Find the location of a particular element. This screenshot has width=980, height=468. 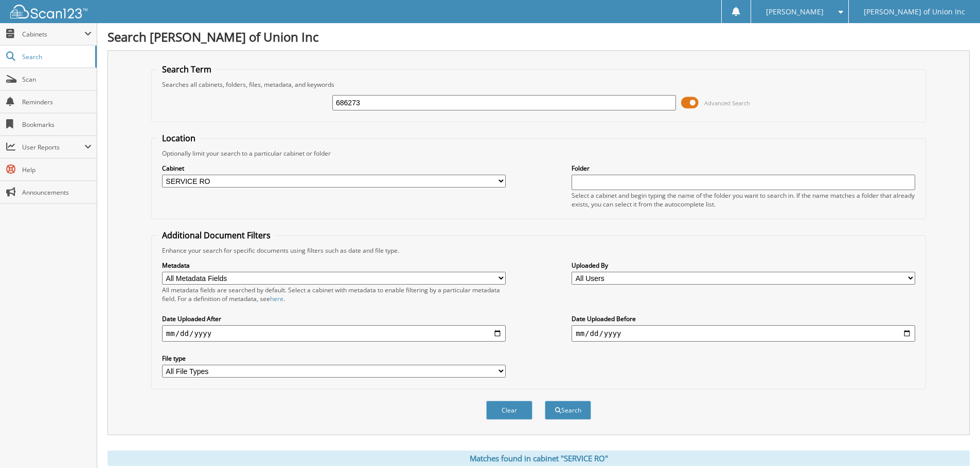

span: Announcements is located at coordinates (56, 193).